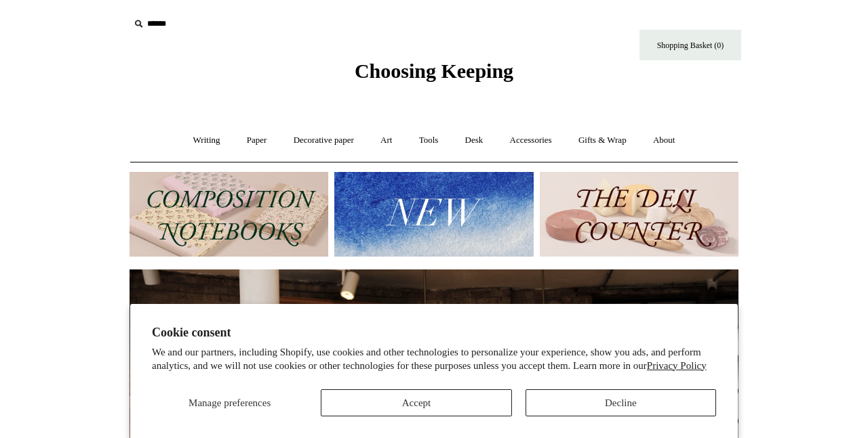 This screenshot has height=438, width=868. Describe the element at coordinates (434, 332) in the screenshot. I see `h2: Cookie consent` at that location.